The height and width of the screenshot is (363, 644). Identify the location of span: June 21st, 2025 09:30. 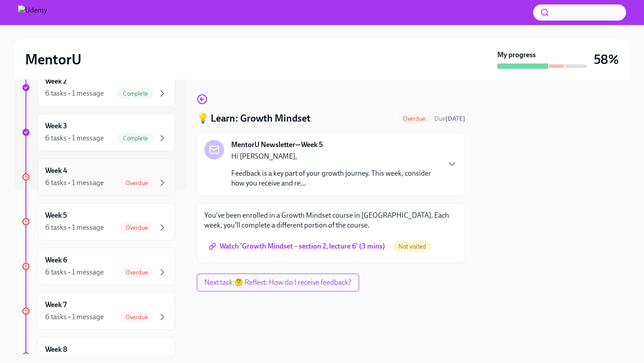
(449, 118).